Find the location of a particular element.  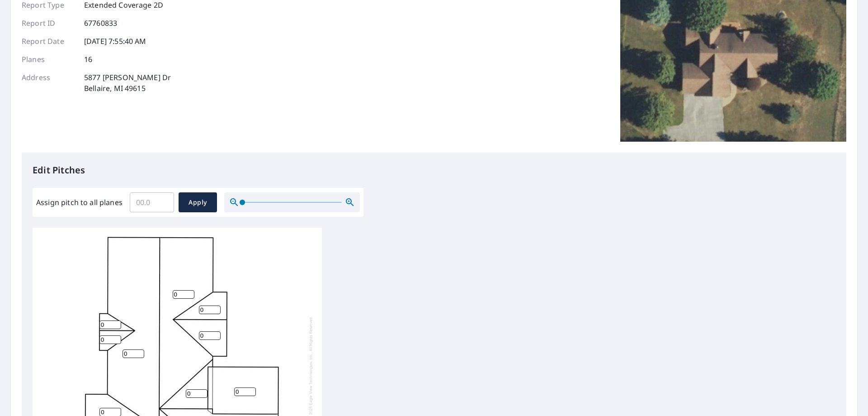

p: Address is located at coordinates (49, 83).